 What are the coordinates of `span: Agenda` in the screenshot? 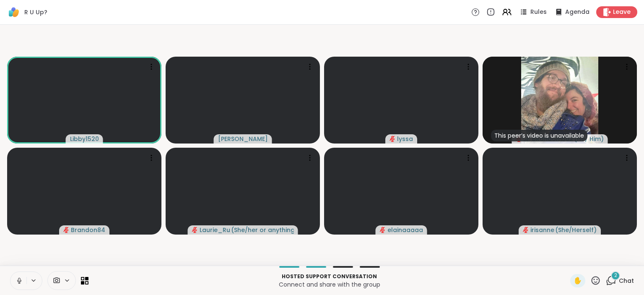 It's located at (577, 12).